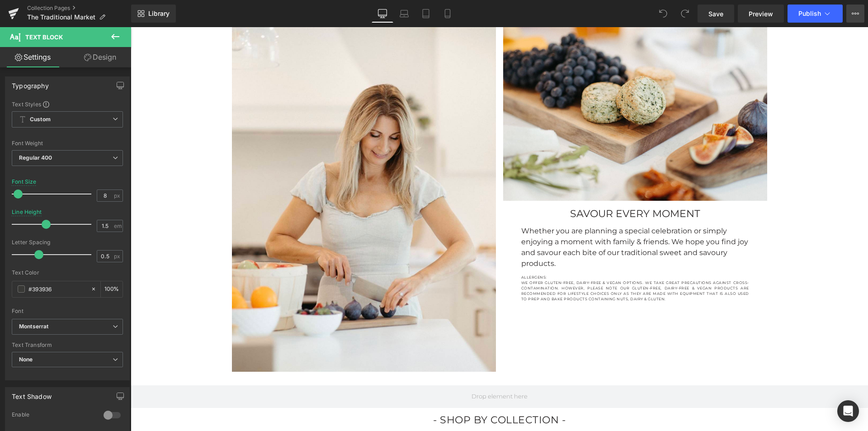 The height and width of the screenshot is (431, 868). I want to click on button: Publish, so click(815, 14).